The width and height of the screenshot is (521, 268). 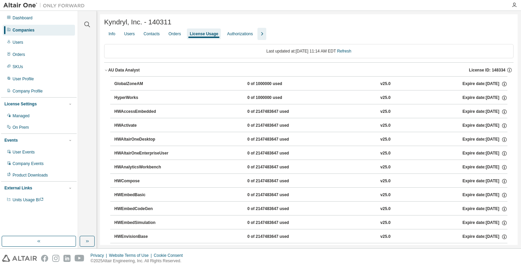 I want to click on div: HWAltairOneDesktop, so click(x=145, y=140).